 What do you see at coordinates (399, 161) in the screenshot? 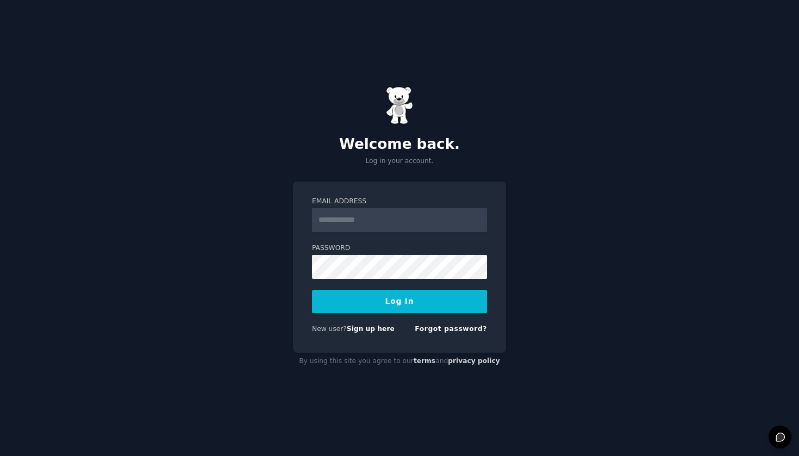
I see `p: Log in your account.` at bounding box center [399, 161].